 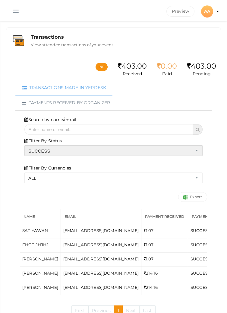 I want to click on label: Filter By Currencies, so click(x=48, y=168).